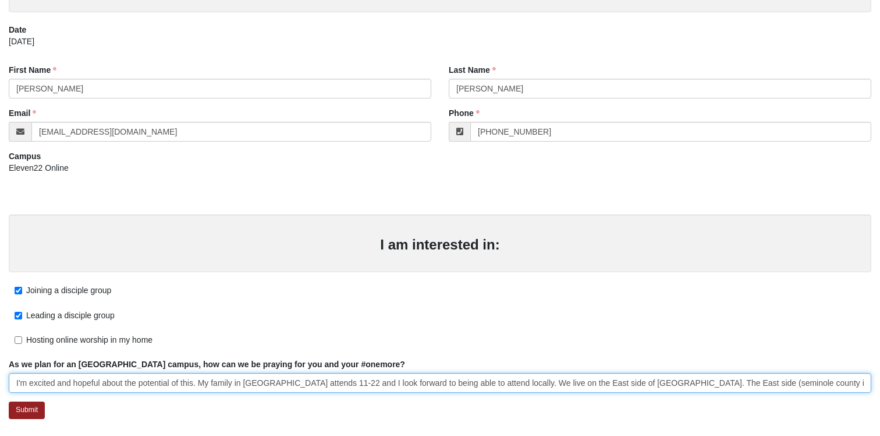  I want to click on label: First Name, so click(33, 70).